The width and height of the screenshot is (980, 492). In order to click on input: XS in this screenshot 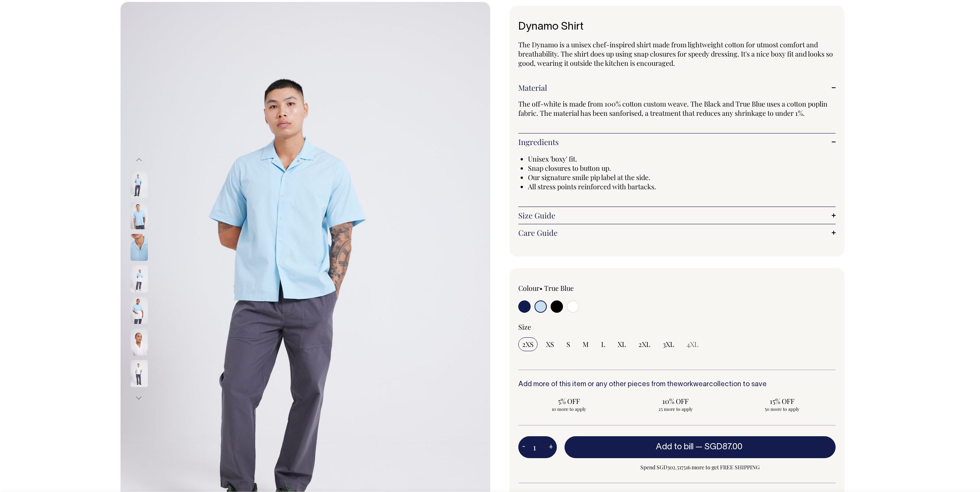, I will do `click(550, 345)`.